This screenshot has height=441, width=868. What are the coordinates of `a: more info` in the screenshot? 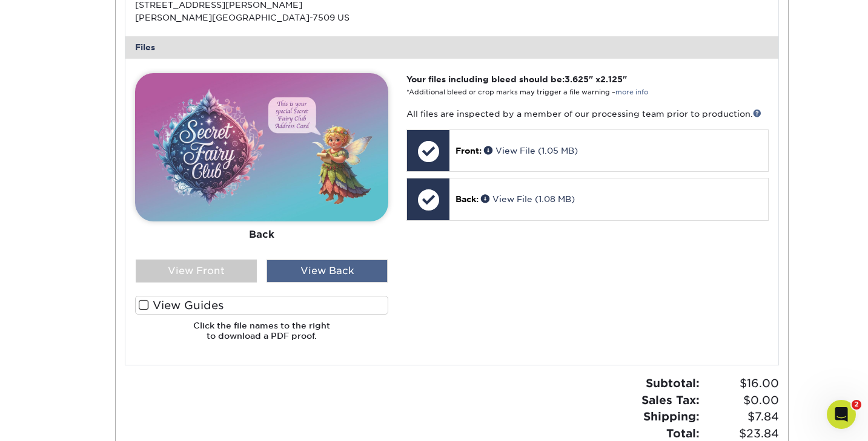 It's located at (632, 92).